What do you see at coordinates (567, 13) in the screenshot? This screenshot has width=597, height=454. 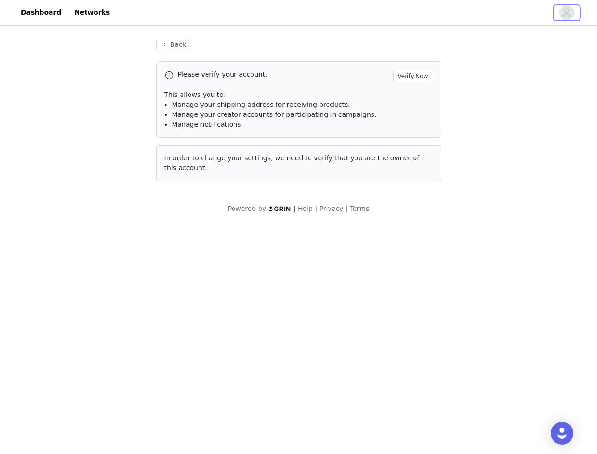 I see `div: avatar` at bounding box center [567, 13].